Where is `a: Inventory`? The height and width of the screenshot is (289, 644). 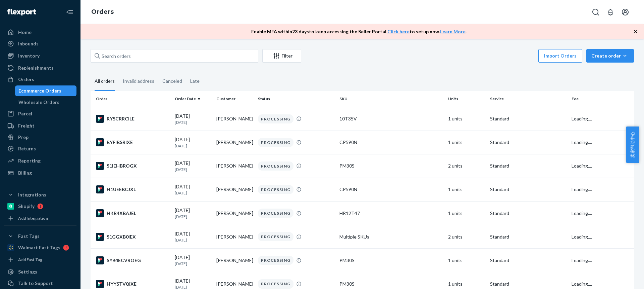 a: Inventory is located at coordinates (40, 56).